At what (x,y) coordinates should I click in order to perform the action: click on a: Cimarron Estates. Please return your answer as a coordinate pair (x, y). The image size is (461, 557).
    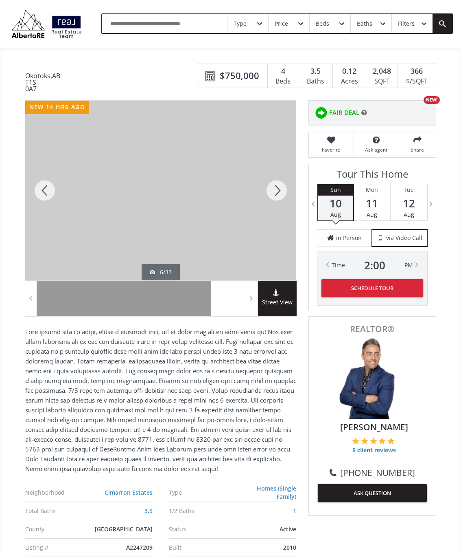
    Looking at the image, I should click on (129, 492).